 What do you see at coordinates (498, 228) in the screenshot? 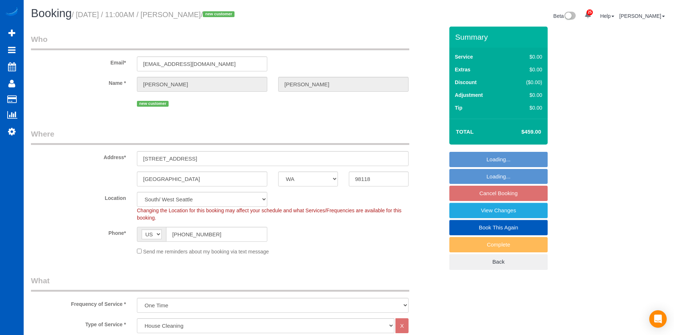
I see `a: Book This Again` at bounding box center [498, 228].